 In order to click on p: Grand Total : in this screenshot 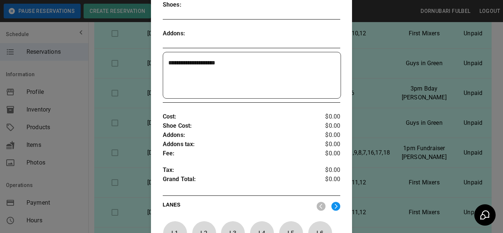, I will do `click(237, 180)`.